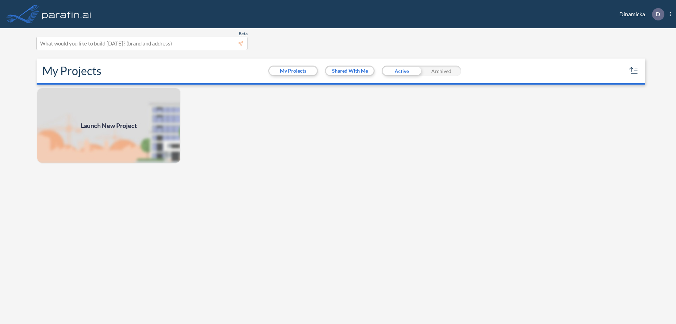 The height and width of the screenshot is (324, 676). What do you see at coordinates (72, 71) in the screenshot?
I see `h2: My Projects` at bounding box center [72, 71].